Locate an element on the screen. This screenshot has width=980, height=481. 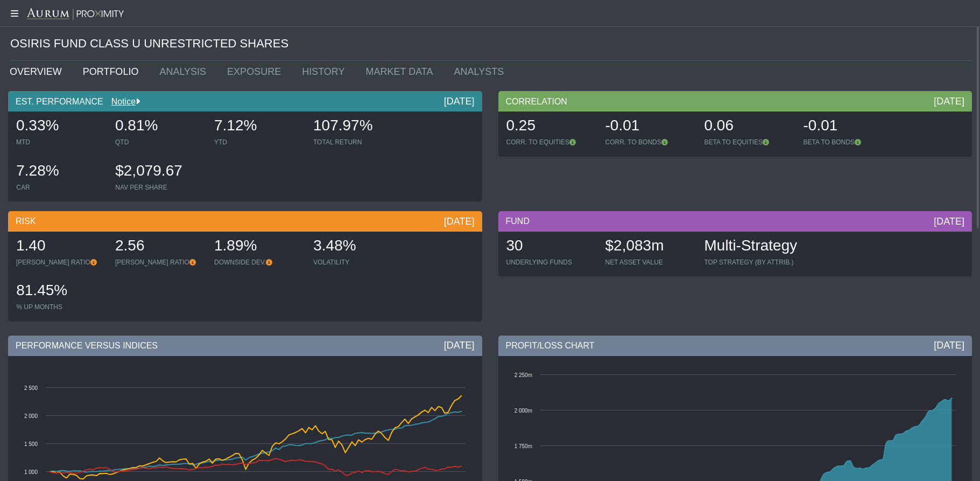
span: 0.33% is located at coordinates (37, 125).